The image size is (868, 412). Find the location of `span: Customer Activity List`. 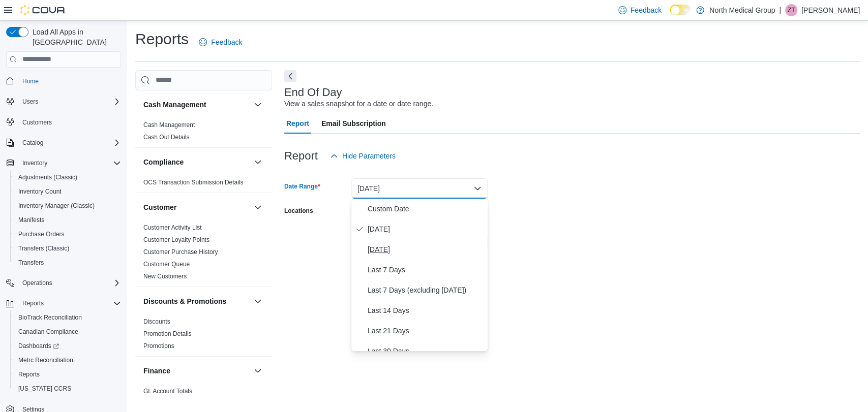

span: Customer Activity List is located at coordinates (172, 227).